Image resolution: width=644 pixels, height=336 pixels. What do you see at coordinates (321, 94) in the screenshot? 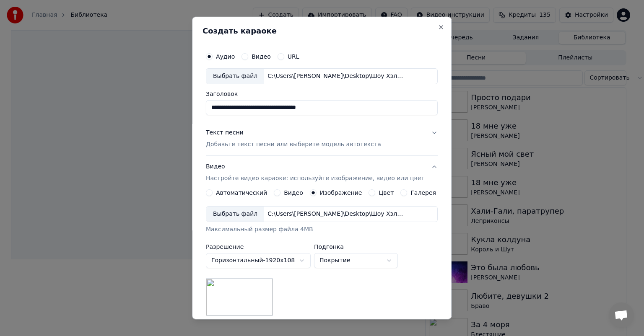
I see `label: Заголовок` at bounding box center [321, 94].